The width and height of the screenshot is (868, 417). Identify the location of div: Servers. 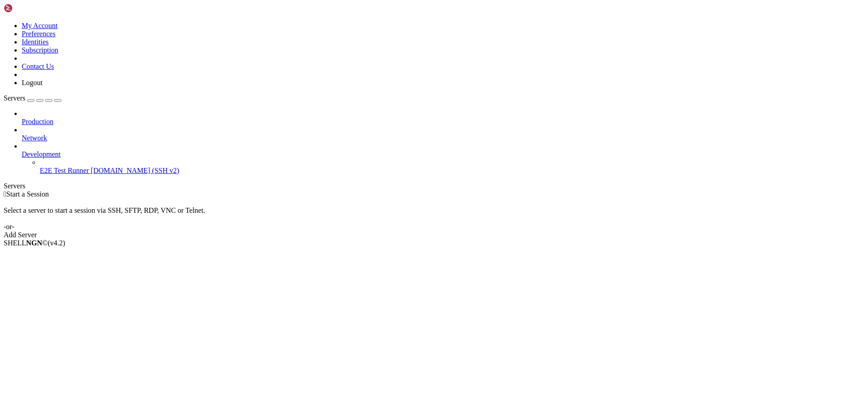
(434, 186).